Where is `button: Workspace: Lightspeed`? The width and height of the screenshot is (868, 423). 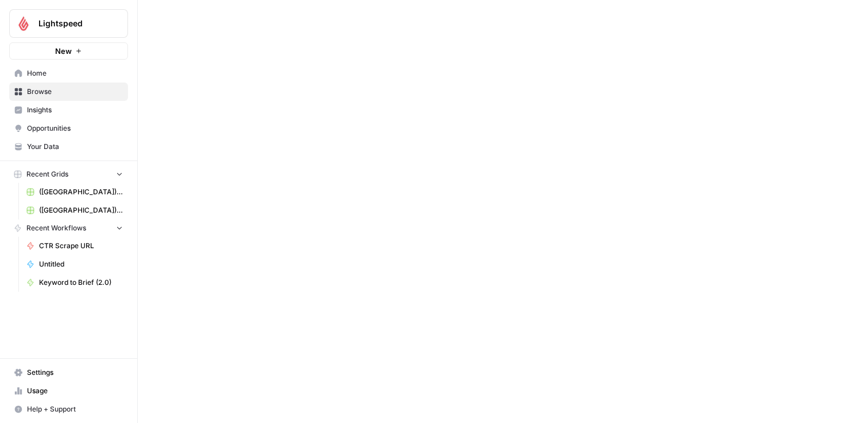
button: Workspace: Lightspeed is located at coordinates (68, 24).